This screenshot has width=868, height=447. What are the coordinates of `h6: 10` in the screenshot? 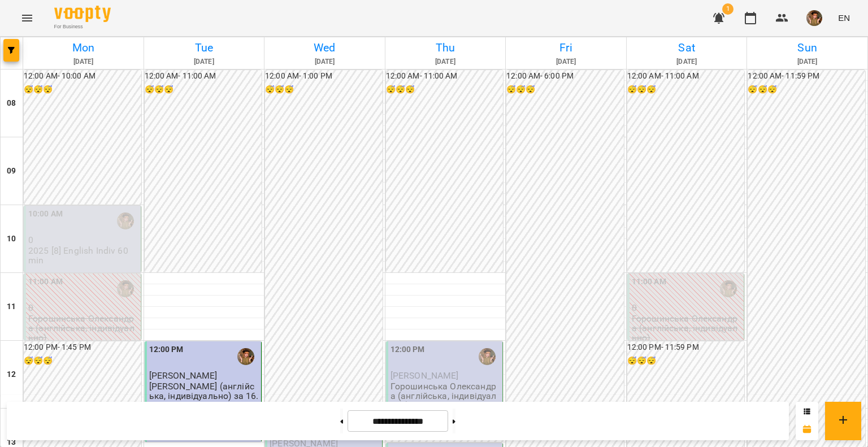 It's located at (12, 239).